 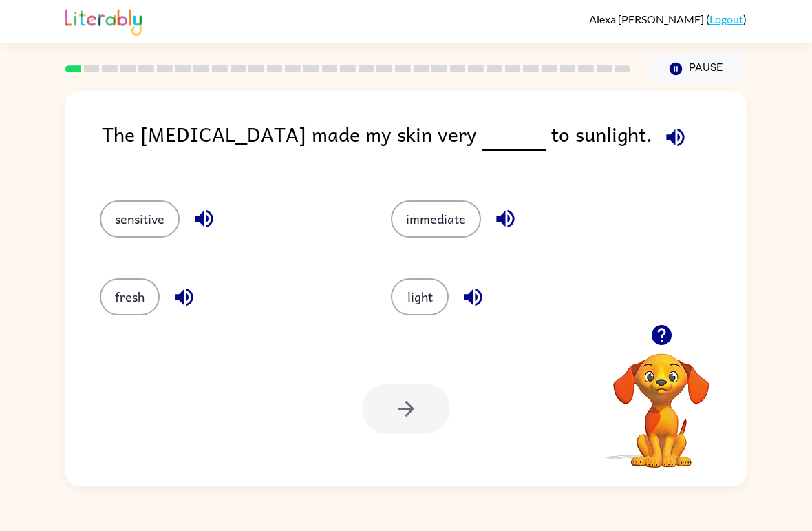 I want to click on button: fresh, so click(x=130, y=297).